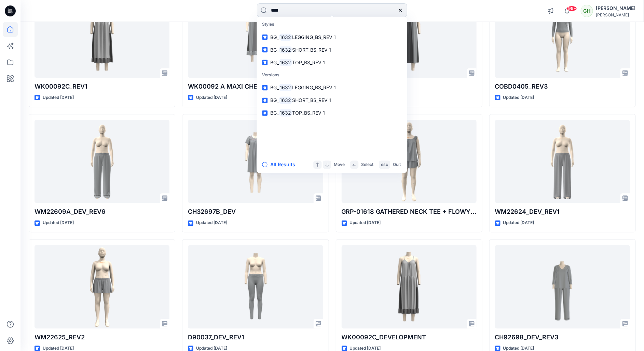 Image resolution: width=644 pixels, height=351 pixels. What do you see at coordinates (409, 286) in the screenshot?
I see `a: WK00092C_DEVELOPMENT` at bounding box center [409, 286].